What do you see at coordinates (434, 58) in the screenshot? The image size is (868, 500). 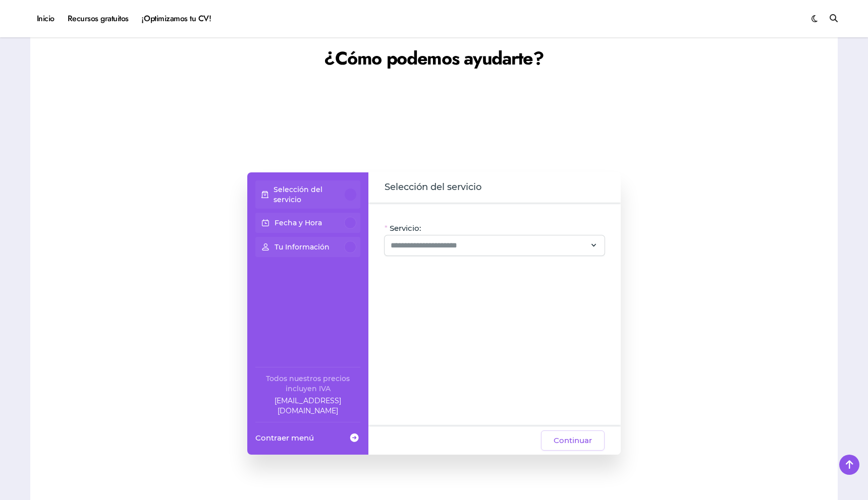 I see `h2: ¿Cómo podemos ayudarte?` at bounding box center [434, 58].